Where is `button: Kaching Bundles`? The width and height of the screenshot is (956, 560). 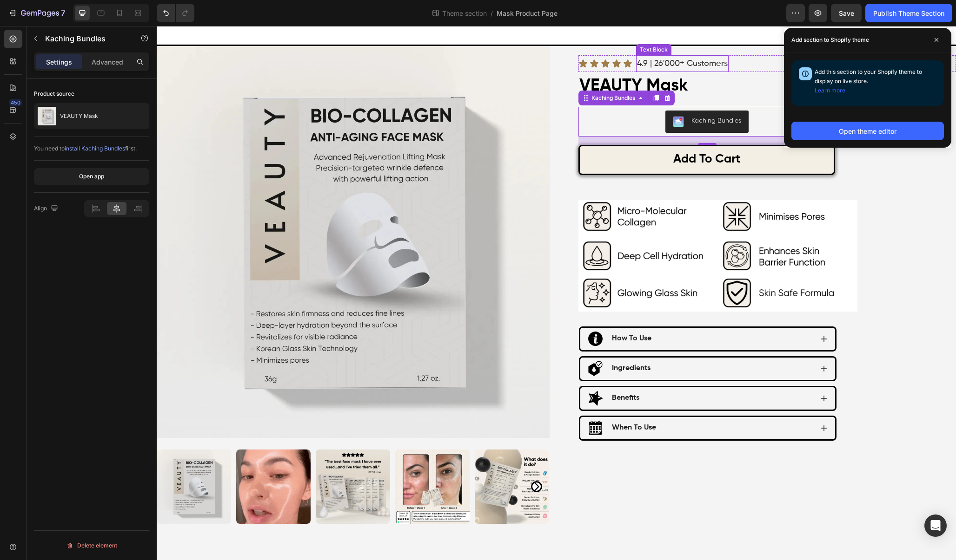
button: Kaching Bundles is located at coordinates (550, 96).